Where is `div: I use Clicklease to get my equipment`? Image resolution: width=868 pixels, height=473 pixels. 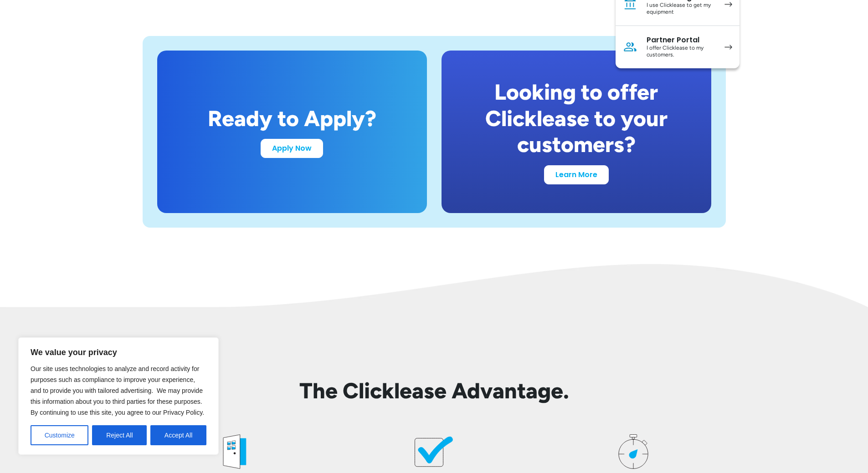 div: I use Clicklease to get my equipment is located at coordinates (680, 8).